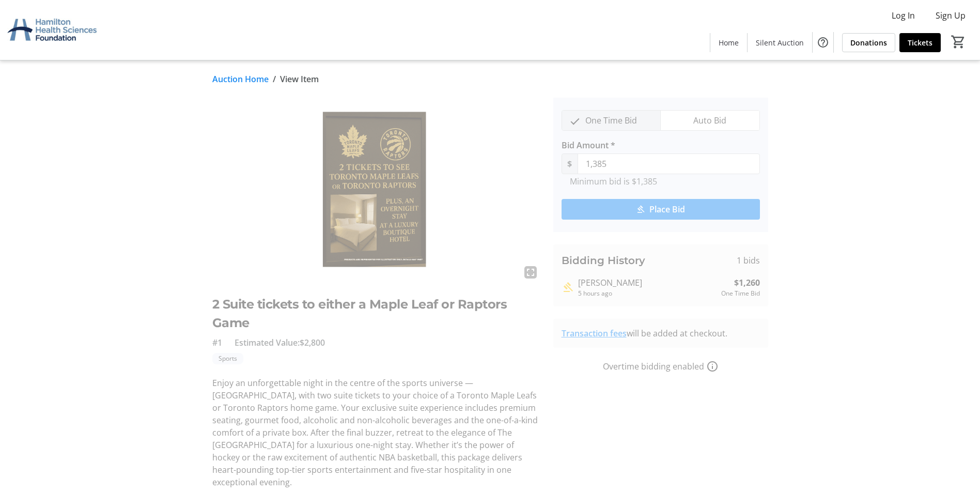 The width and height of the screenshot is (980, 493). I want to click on img: Hamilton Health Sciences Foundation's Logo, so click(52, 30).